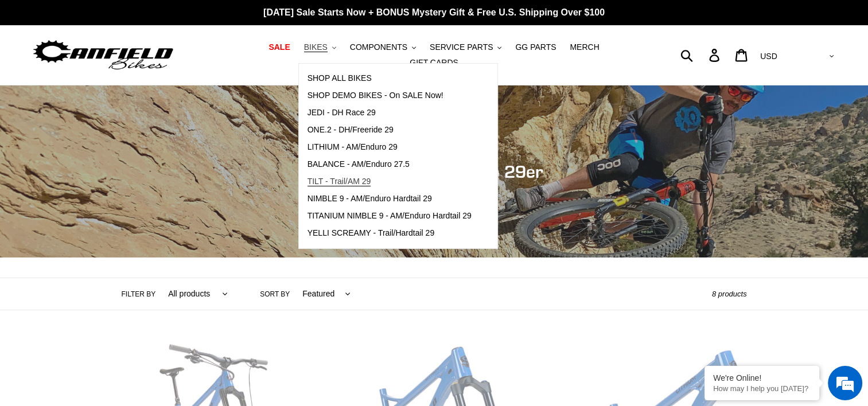 The height and width of the screenshot is (406, 868). Describe the element at coordinates (378, 47) in the screenshot. I see `span: COMPONENTS` at that location.